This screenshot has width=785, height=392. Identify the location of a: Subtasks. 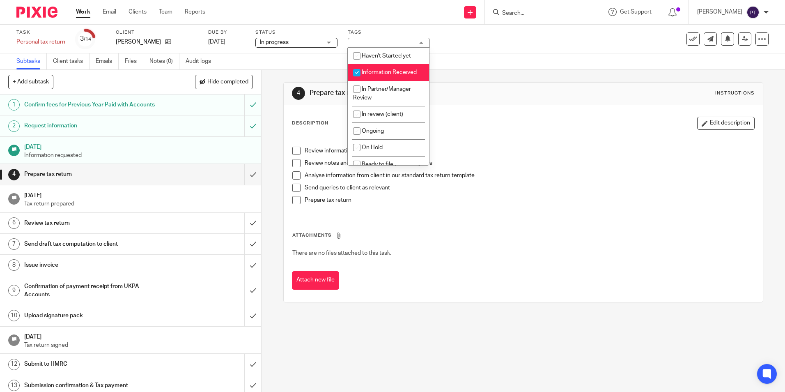
(32, 61).